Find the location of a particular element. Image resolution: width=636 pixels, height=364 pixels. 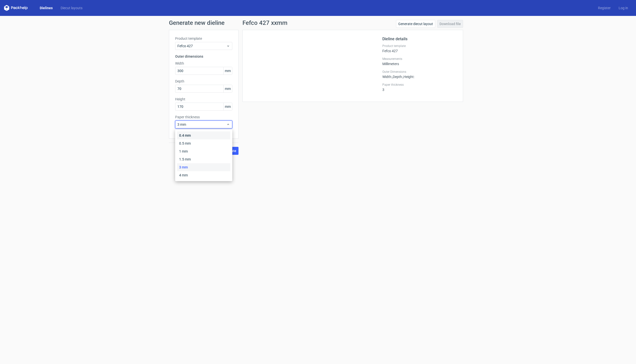

div: 0.4 mm is located at coordinates (204, 136).